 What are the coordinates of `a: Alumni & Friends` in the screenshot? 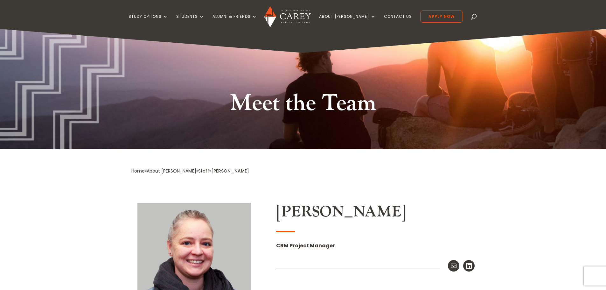 It's located at (235, 22).